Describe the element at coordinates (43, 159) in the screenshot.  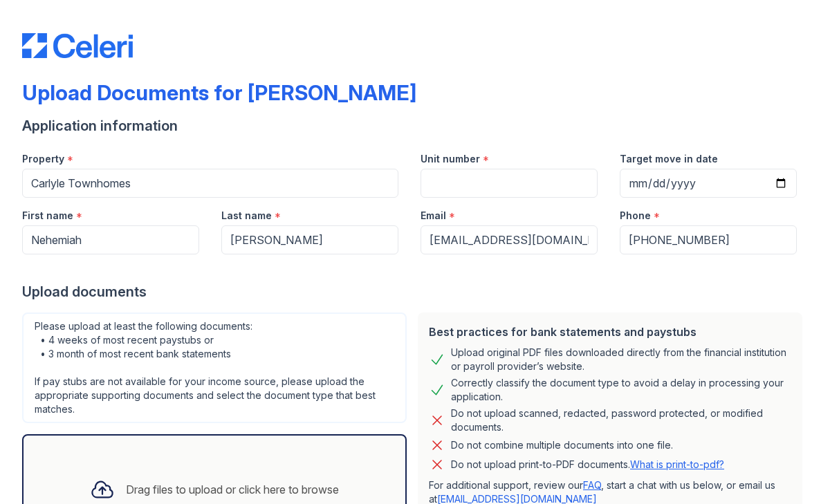
I see `label: Property` at that location.